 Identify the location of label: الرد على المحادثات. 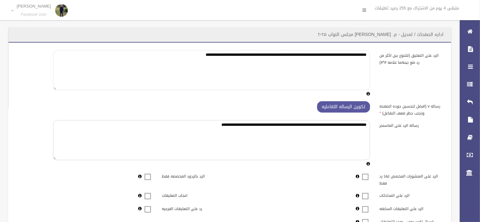
(412, 195).